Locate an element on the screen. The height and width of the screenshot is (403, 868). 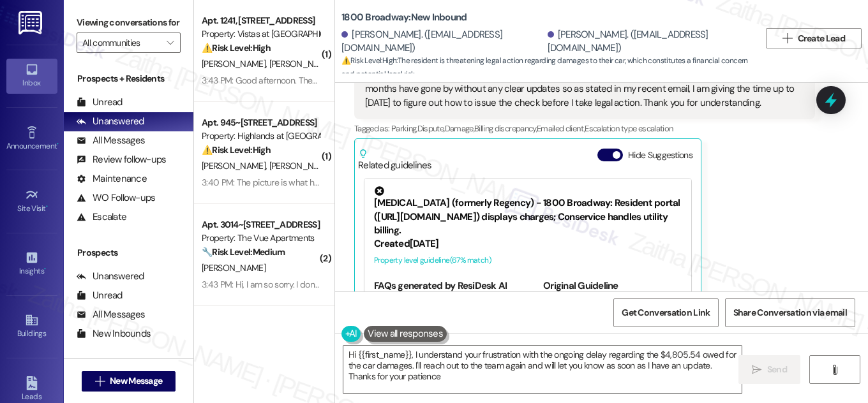
span: Damage , is located at coordinates (460, 128).